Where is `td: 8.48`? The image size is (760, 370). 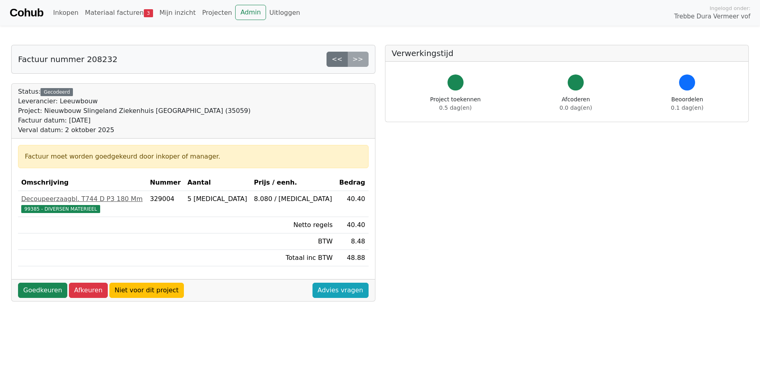 td: 8.48 is located at coordinates (352, 241).